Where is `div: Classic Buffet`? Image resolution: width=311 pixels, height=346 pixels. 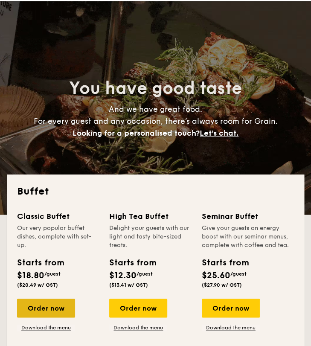 div: Classic Buffet is located at coordinates (58, 216).